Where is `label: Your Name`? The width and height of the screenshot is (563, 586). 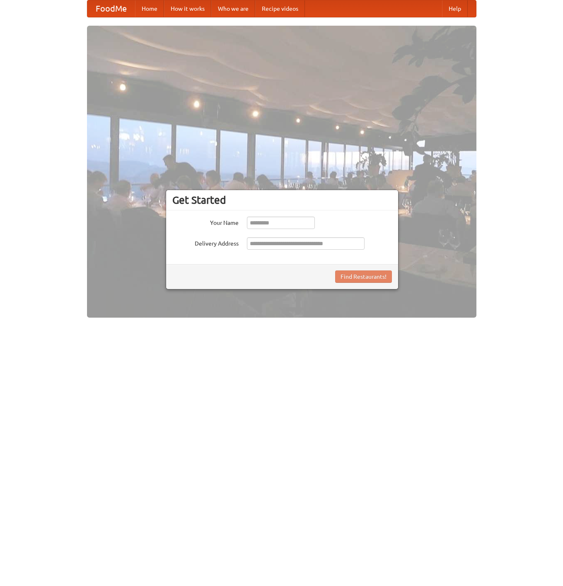
label: Your Name is located at coordinates (205, 222).